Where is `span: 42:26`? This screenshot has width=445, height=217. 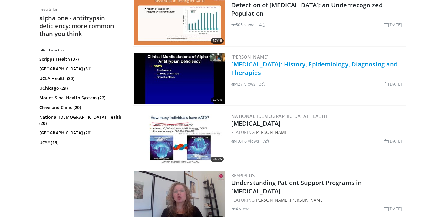 span: 42:26 is located at coordinates (217, 100).